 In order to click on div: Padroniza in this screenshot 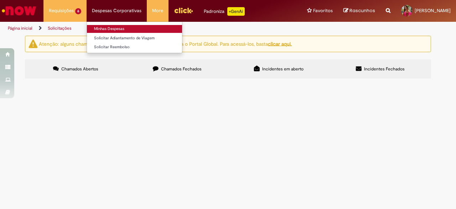, I will do `click(224, 11)`.